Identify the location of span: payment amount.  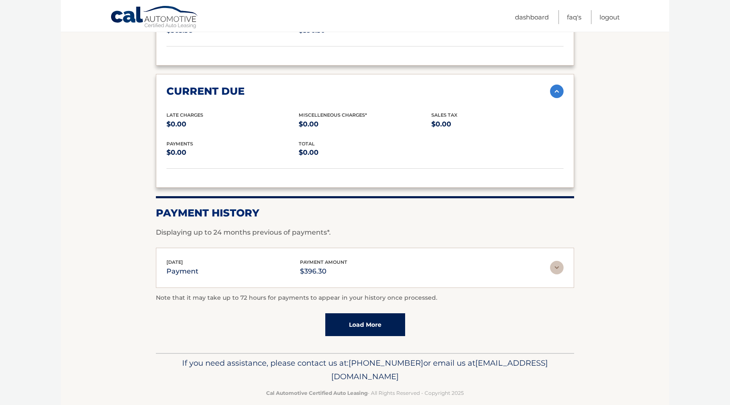
(324, 262).